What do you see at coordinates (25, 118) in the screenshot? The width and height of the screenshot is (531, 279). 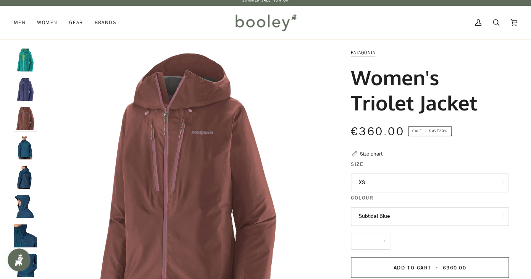 I see `div: Patagonia Women's Triolet Jacket Dulse Mauve - Booley Galway` at bounding box center [25, 118].